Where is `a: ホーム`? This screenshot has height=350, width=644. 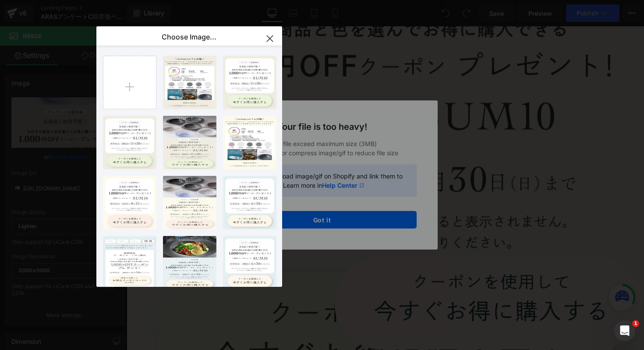
a: ホーム is located at coordinates (30, 270).